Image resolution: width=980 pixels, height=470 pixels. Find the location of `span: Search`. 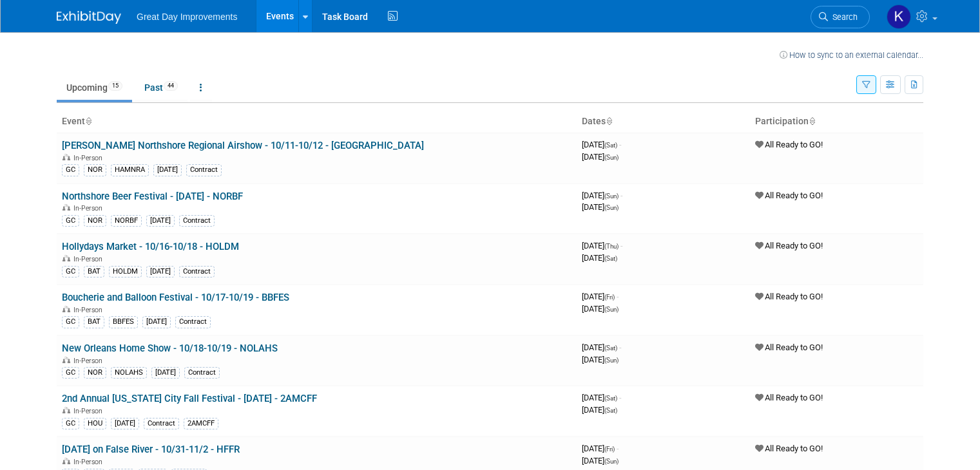

span: Search is located at coordinates (843, 16).